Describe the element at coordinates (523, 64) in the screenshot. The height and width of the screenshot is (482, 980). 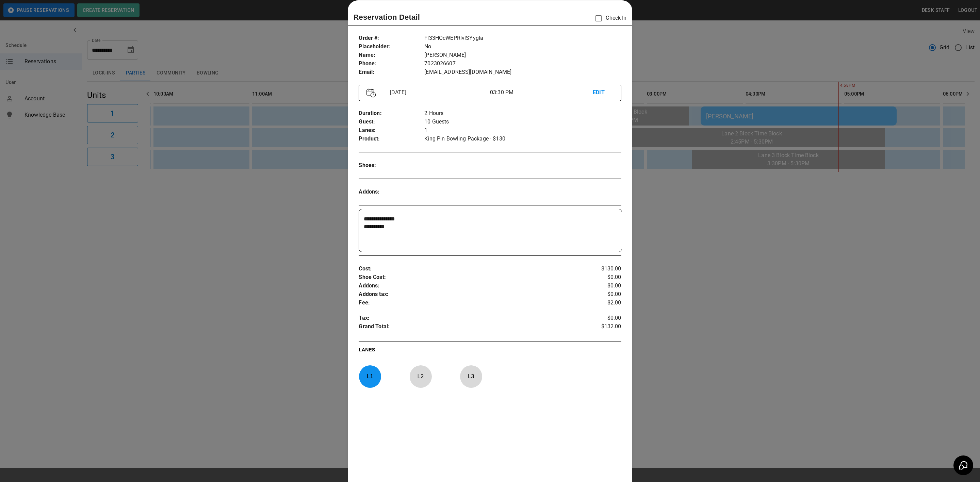
I see `p: 7023026607` at that location.